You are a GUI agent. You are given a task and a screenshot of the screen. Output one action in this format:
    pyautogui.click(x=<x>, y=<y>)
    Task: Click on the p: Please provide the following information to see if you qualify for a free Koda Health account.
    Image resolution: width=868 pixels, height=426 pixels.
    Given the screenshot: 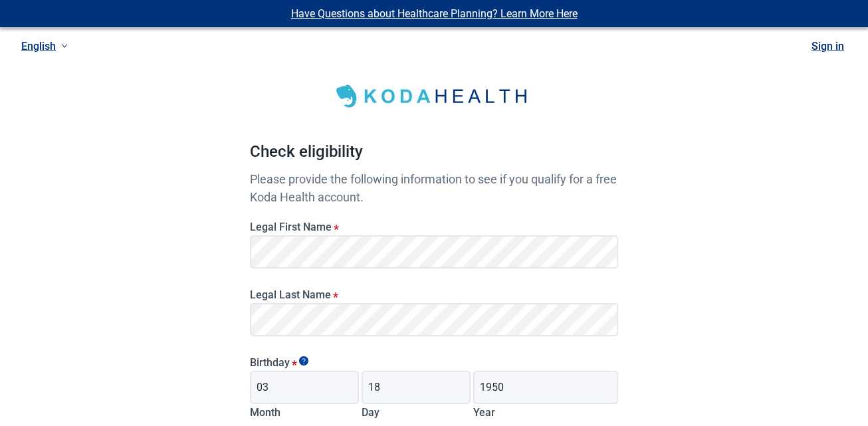 What is the action you would take?
    pyautogui.click(x=434, y=188)
    